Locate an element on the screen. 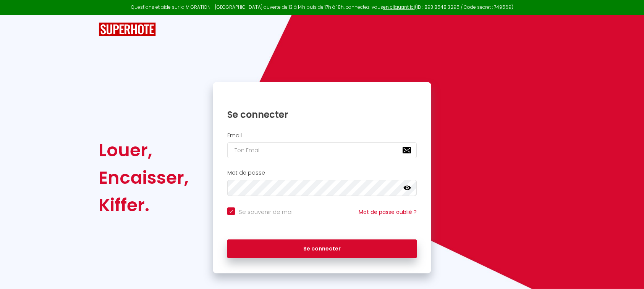  h1: Se connecter is located at coordinates (322, 115).